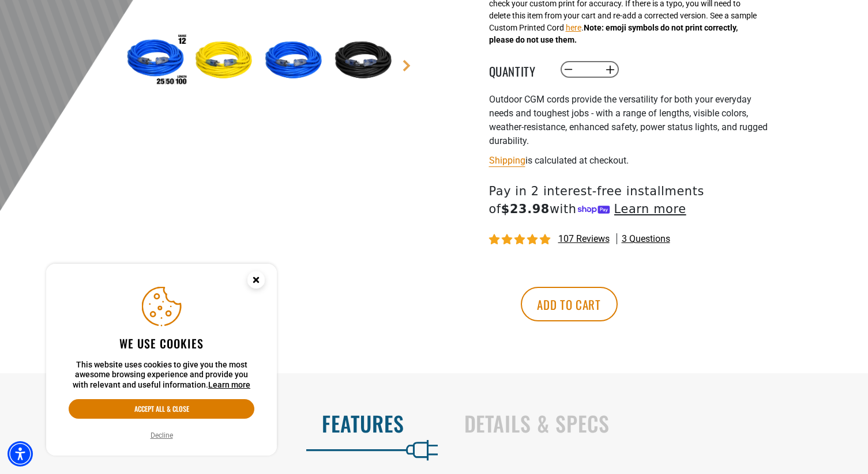 This screenshot has height=474, width=868. Describe the element at coordinates (162, 375) in the screenshot. I see `p: This website uses cookies to give you the most awesome browsing experience and provide you with r...` at that location.